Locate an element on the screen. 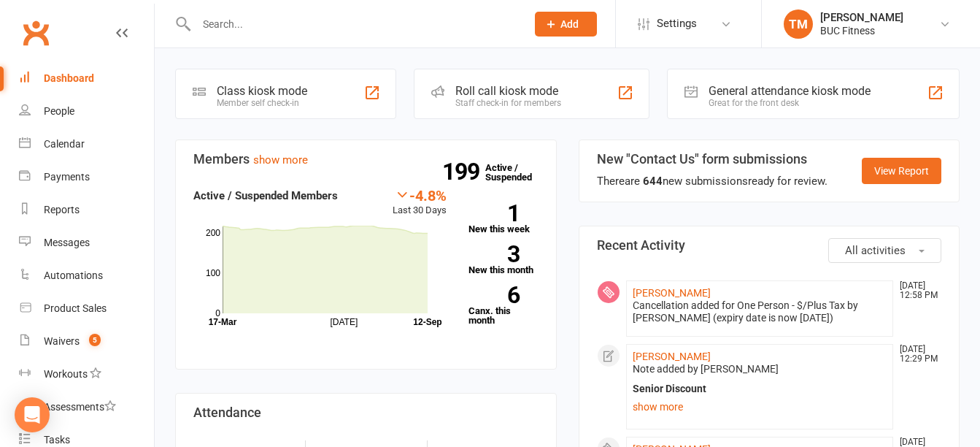 The height and width of the screenshot is (447, 980). button: All activities is located at coordinates (884, 251).